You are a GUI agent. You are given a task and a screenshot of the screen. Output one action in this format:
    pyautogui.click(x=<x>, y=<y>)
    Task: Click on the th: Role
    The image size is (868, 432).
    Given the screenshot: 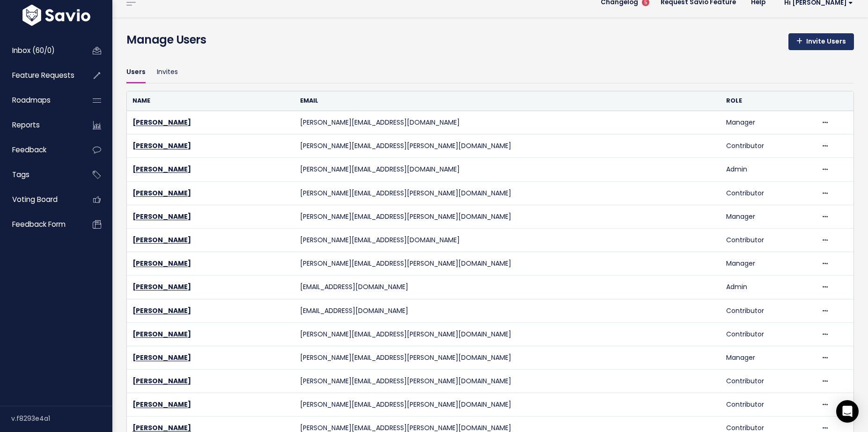 What is the action you would take?
    pyautogui.click(x=767, y=101)
    